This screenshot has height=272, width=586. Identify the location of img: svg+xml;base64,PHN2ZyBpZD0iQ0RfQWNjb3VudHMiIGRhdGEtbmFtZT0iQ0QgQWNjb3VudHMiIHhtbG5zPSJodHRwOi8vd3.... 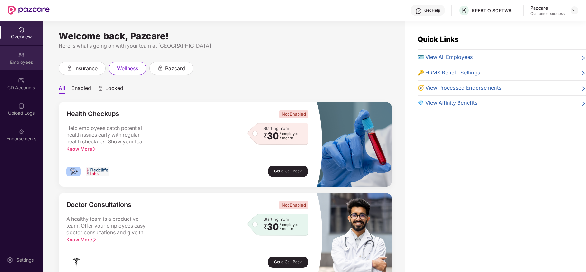
(21, 81).